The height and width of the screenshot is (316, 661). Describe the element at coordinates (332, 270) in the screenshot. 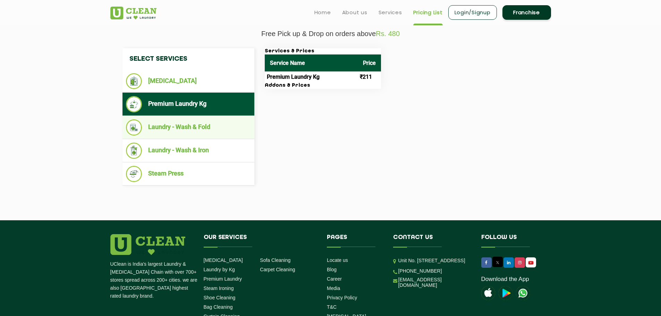

I see `a: Blog` at that location.